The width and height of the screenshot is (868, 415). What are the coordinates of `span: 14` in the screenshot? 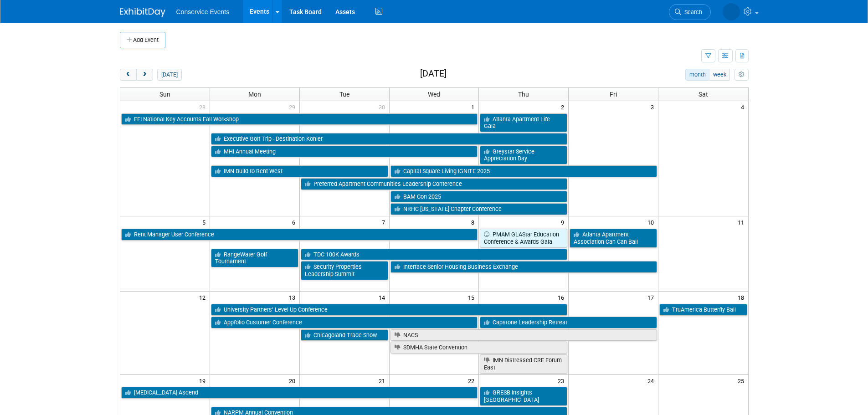 It's located at (383, 297).